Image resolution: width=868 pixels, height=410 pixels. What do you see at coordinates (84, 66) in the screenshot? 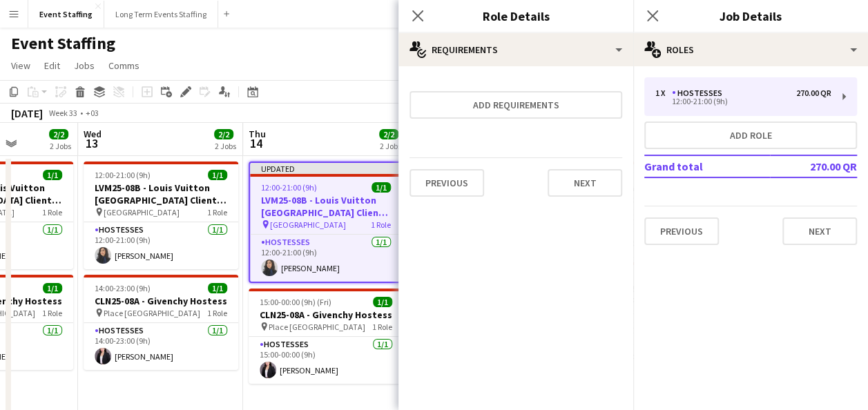
I see `a: Jobs` at bounding box center [84, 66].